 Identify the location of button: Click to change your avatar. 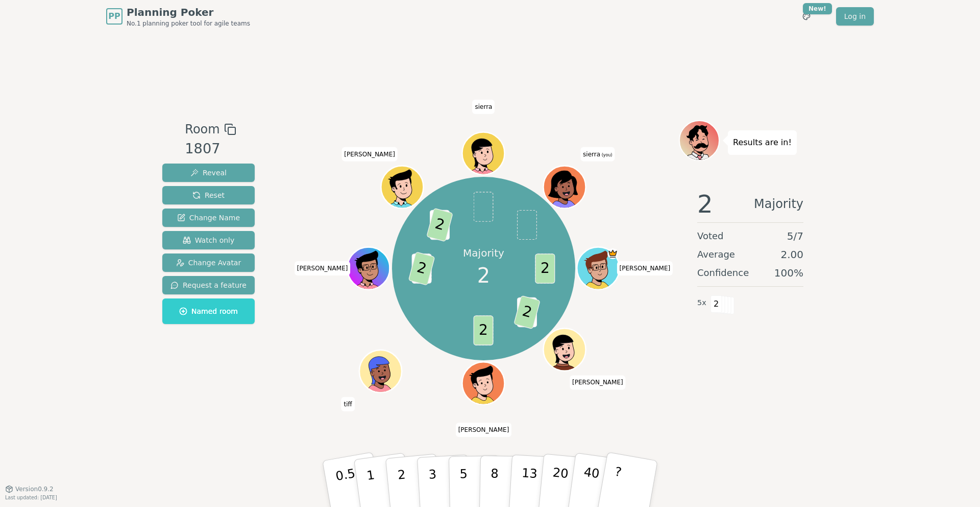
(566, 187).